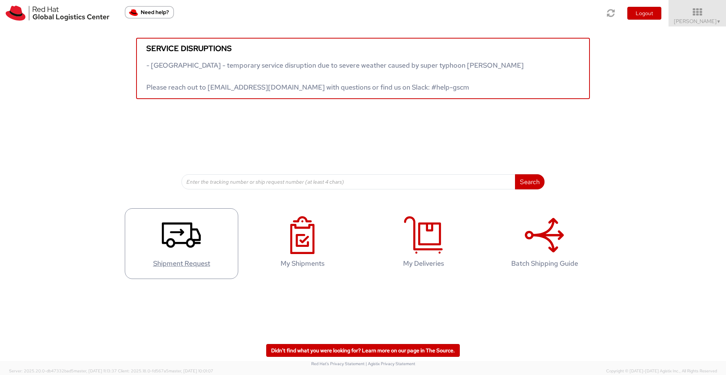  What do you see at coordinates (545, 264) in the screenshot?
I see `h4: Batch Shipping Guide` at bounding box center [545, 264].